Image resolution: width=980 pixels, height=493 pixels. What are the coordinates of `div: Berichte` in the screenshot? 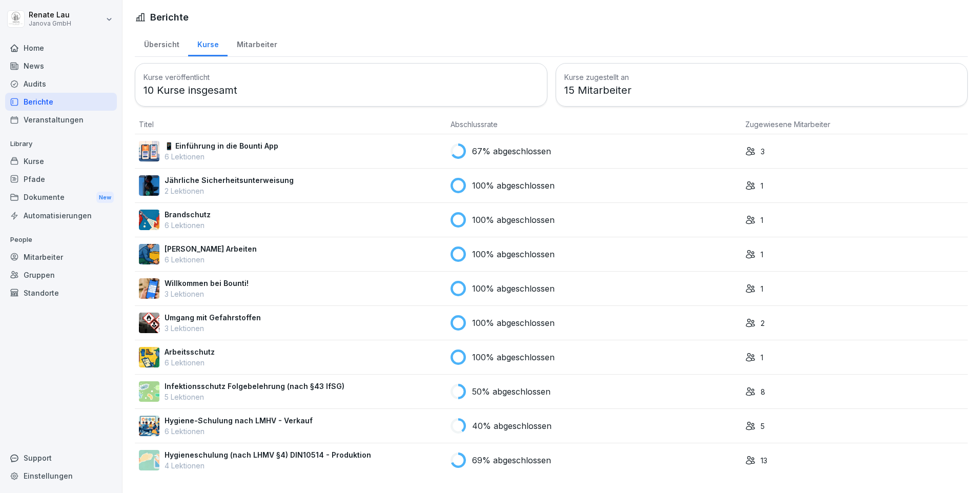 It's located at (61, 102).